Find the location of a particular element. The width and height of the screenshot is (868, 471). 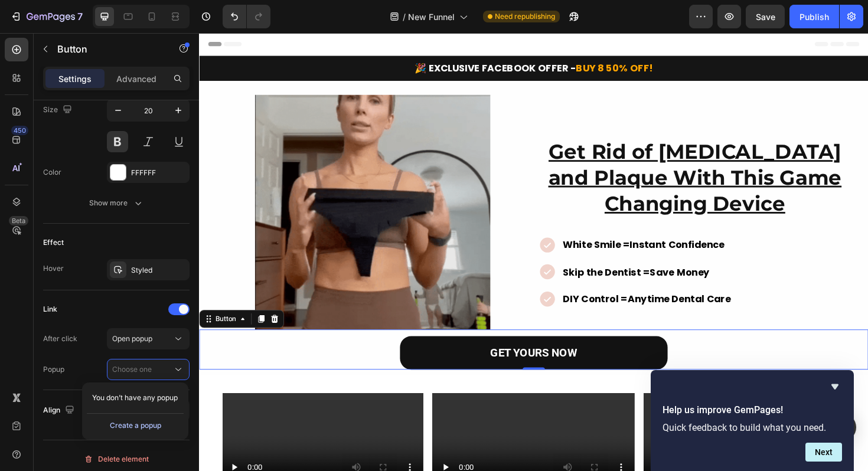

p: Quick feedback to build what you need. is located at coordinates (752, 427).